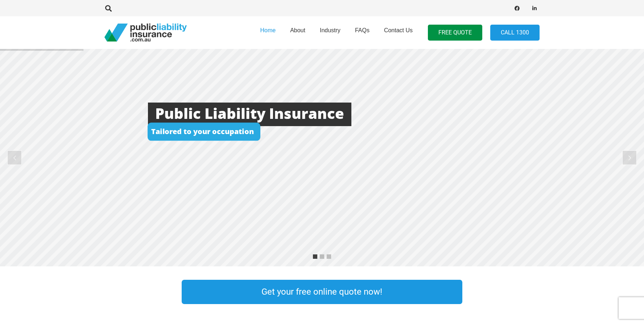 The image size is (644, 324). I want to click on a: FAQs, so click(362, 33).